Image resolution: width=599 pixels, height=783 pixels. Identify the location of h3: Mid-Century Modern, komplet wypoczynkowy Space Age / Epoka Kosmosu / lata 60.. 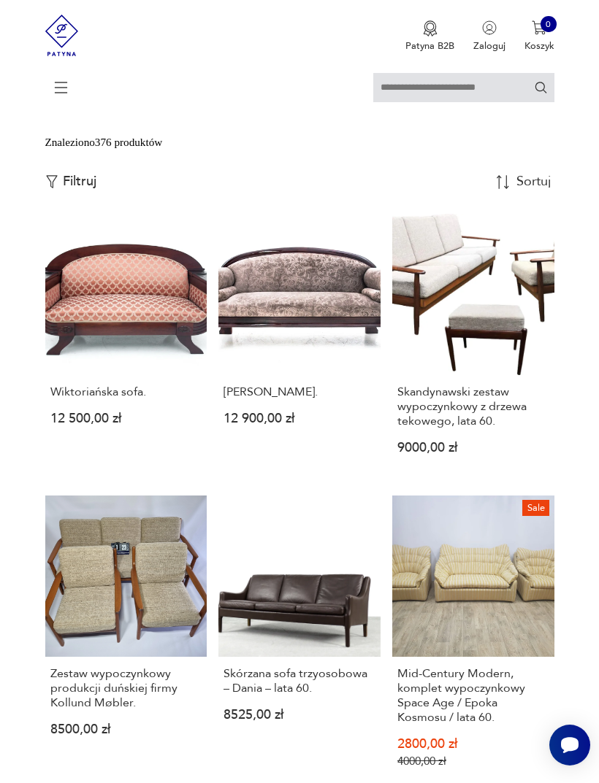
(472, 696).